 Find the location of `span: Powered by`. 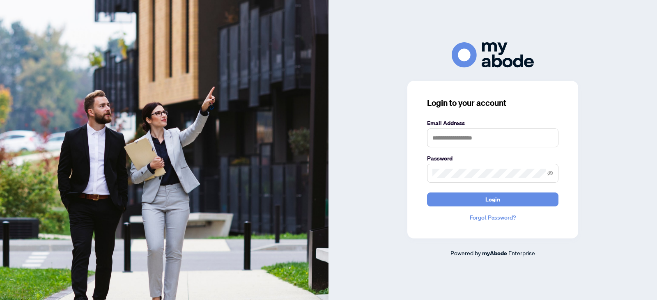

span: Powered by is located at coordinates (466, 253).